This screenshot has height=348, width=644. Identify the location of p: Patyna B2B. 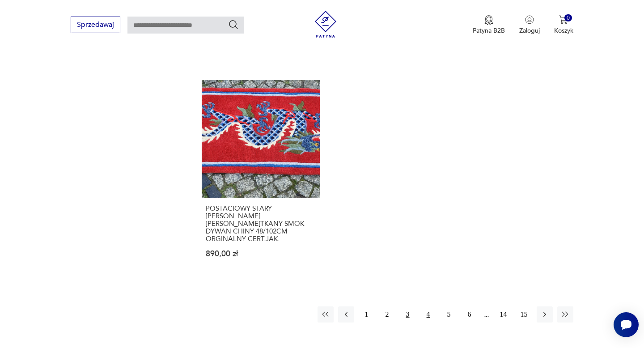
(489, 31).